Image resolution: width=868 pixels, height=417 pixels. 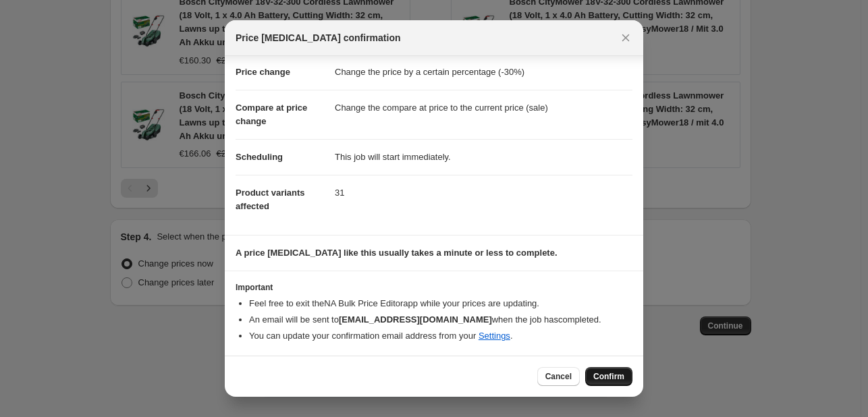 What do you see at coordinates (270, 199) in the screenshot?
I see `span: Product variants affected` at bounding box center [270, 199].